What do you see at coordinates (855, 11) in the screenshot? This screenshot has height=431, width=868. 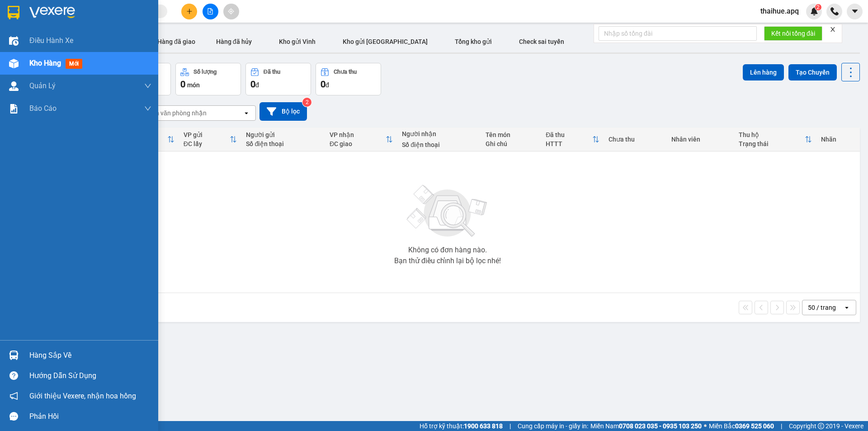 I see `span: caret-down` at bounding box center [855, 11].